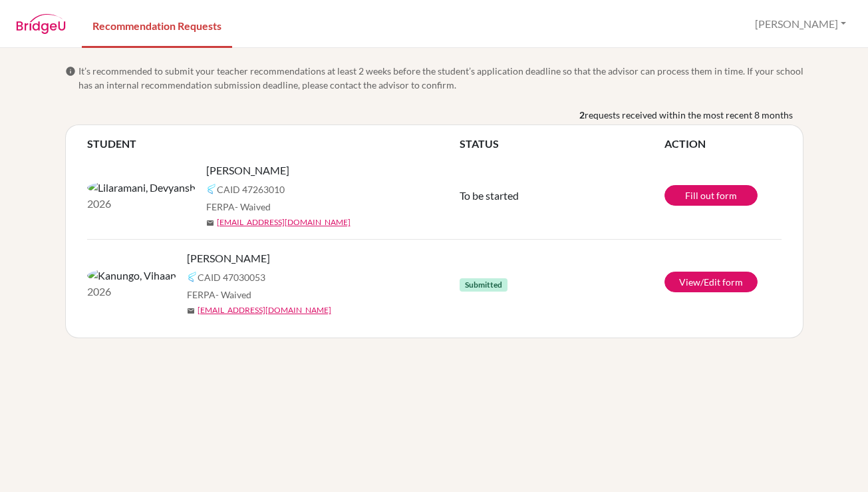 The image size is (868, 492). What do you see at coordinates (688, 114) in the screenshot?
I see `span: requests received within the most recent 8 months` at bounding box center [688, 114].